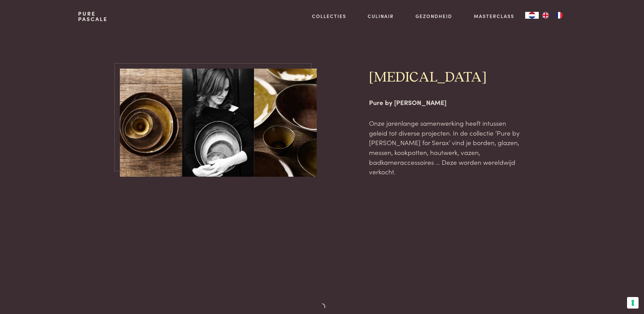 The height and width of the screenshot is (314, 644). What do you see at coordinates (633, 303) in the screenshot?
I see `button: Uw voorkeuren voor toestemming voor trackingtechnologieën` at bounding box center [633, 303].